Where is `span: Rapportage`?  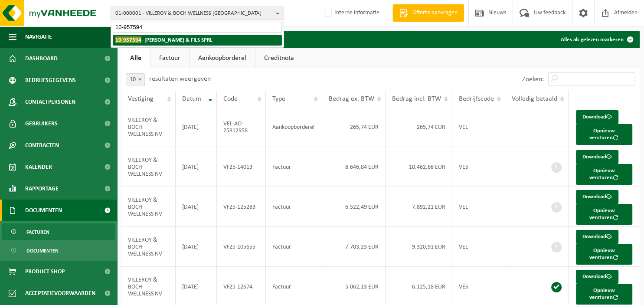
span: Rapportage is located at coordinates (42, 189).